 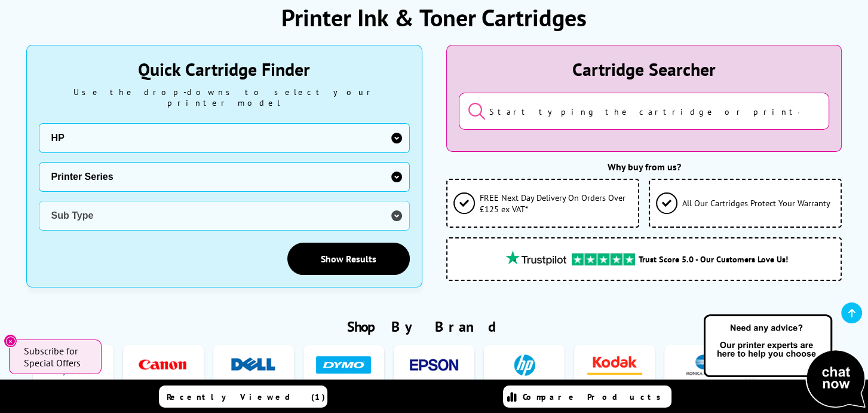 What do you see at coordinates (713, 259) in the screenshot?
I see `span: Trust Score 5.0 - Our Customers Love Us!` at bounding box center [713, 259].